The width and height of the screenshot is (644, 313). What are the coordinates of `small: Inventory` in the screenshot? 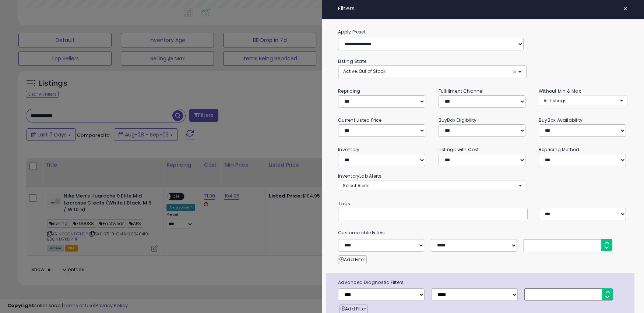 It's located at (349, 150).